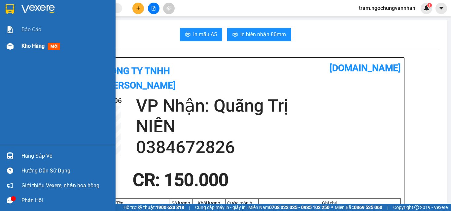 The height and width of the screenshot is (211, 451). What do you see at coordinates (119, 204) in the screenshot?
I see `div: Tên` at bounding box center [119, 204].